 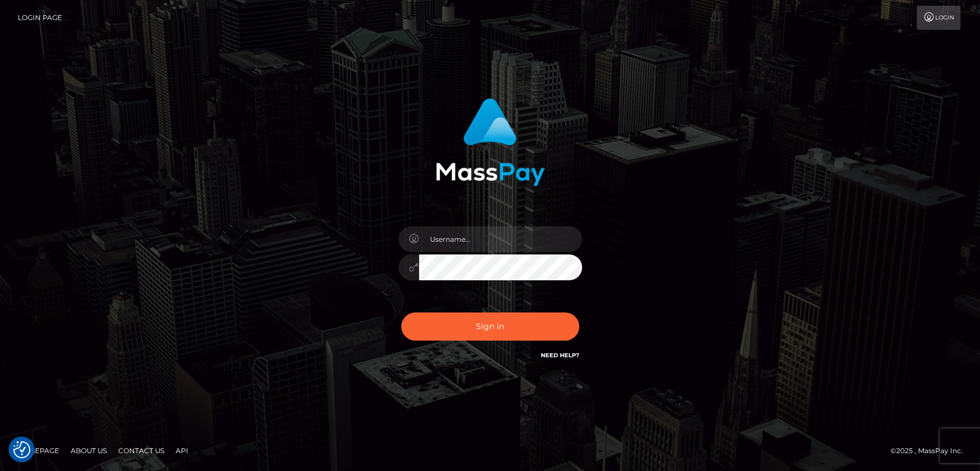 What do you see at coordinates (89, 450) in the screenshot?
I see `a: About Us` at bounding box center [89, 450].